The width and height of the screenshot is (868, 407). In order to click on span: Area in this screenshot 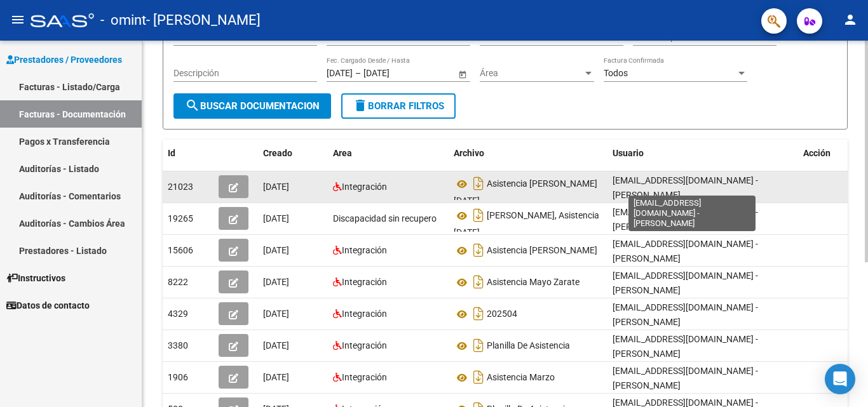, I will do `click(342, 153)`.